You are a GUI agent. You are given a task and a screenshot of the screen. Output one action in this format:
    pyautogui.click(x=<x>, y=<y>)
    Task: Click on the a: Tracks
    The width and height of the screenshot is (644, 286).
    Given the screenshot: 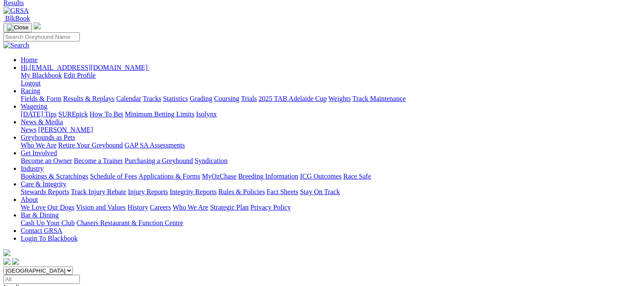 What is the action you would take?
    pyautogui.click(x=152, y=98)
    